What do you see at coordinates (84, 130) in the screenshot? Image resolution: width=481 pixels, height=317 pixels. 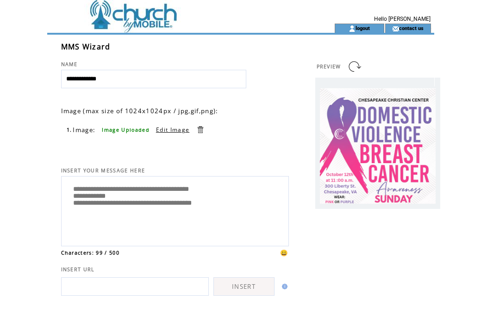 I see `span: Image:` at bounding box center [84, 130].